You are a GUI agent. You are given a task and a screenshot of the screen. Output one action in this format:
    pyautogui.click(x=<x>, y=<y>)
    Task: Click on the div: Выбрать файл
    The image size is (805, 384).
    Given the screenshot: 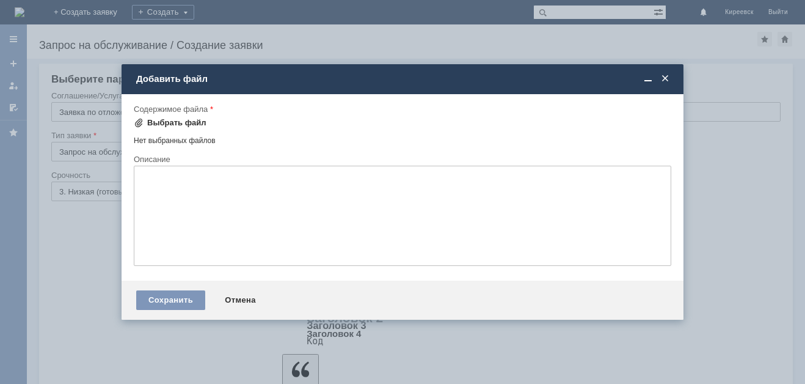 What is the action you would take?
    pyautogui.click(x=177, y=123)
    